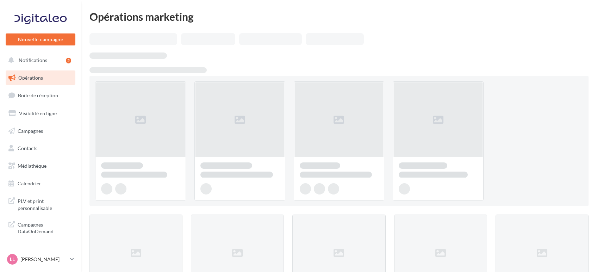 The width and height of the screenshot is (597, 272). Describe the element at coordinates (31, 78) in the screenshot. I see `span: Opérations` at that location.